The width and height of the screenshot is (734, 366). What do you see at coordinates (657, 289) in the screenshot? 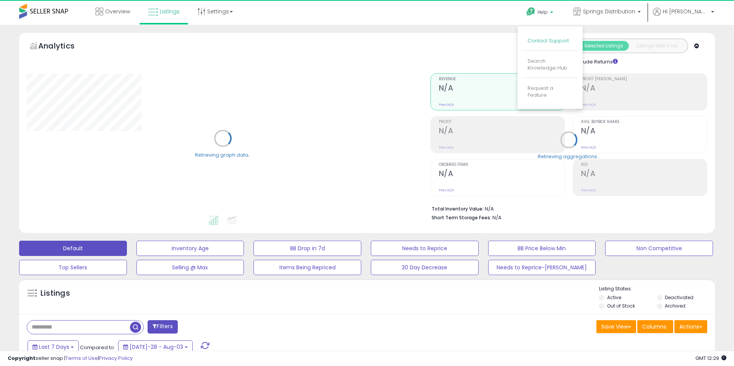
I see `p: Listing States:` at bounding box center [657, 289].